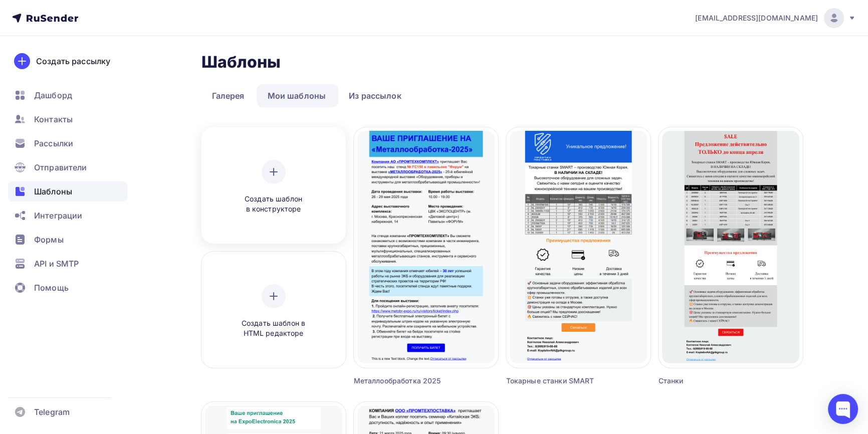 The height and width of the screenshot is (434, 868). What do you see at coordinates (56, 264) in the screenshot?
I see `span: API и SMTP` at bounding box center [56, 264].